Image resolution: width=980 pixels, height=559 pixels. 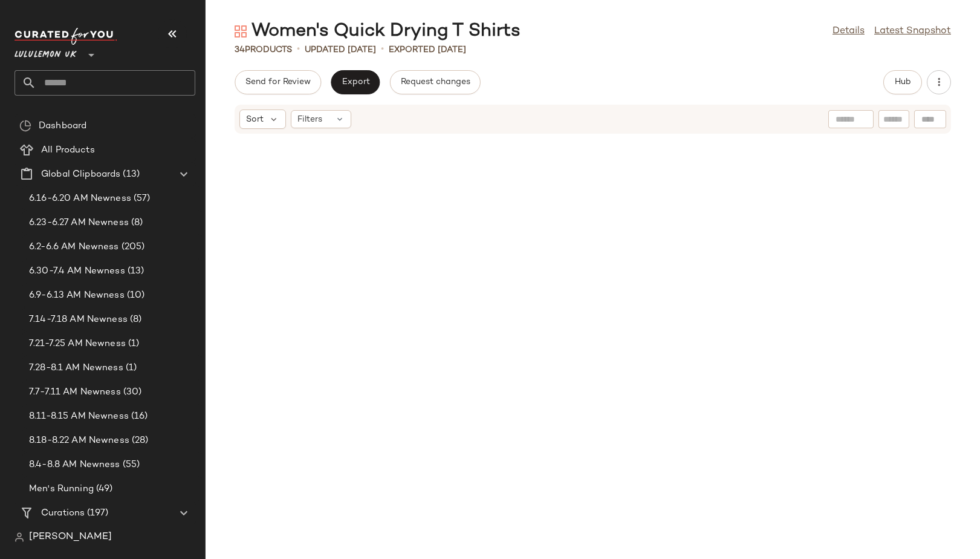 What do you see at coordinates (139, 416) in the screenshot?
I see `span: (16)` at bounding box center [139, 416].